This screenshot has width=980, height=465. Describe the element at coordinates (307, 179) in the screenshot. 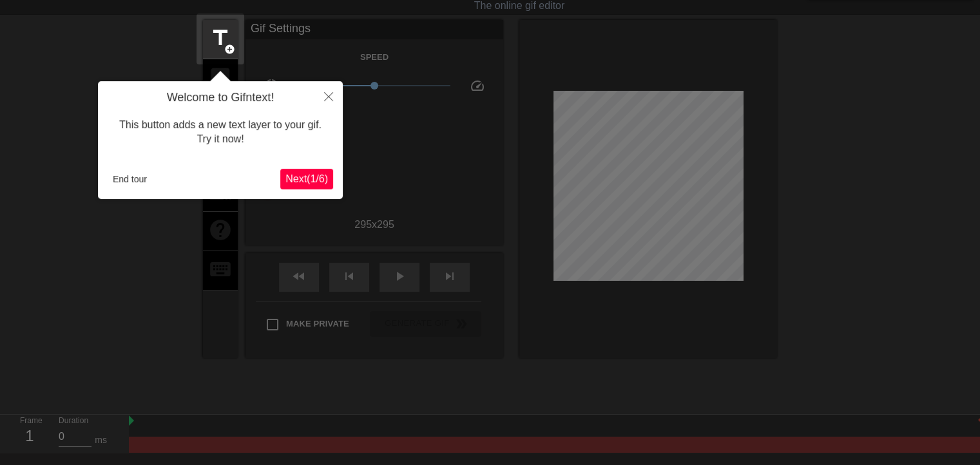

I see `span: Next ( 1 / 6 )` at that location.